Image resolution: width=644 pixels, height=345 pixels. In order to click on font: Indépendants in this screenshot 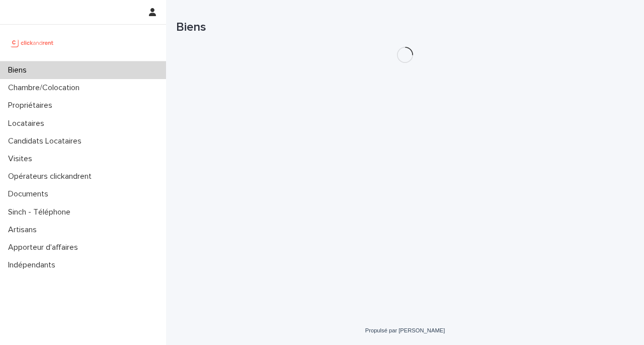, I will do `click(32, 264)`.